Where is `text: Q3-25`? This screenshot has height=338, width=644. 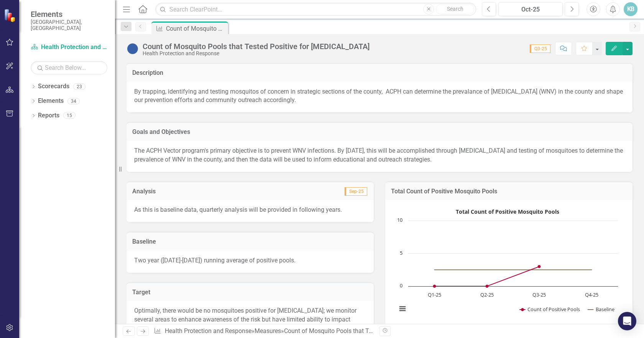
text: Q3-25 is located at coordinates (539, 295).